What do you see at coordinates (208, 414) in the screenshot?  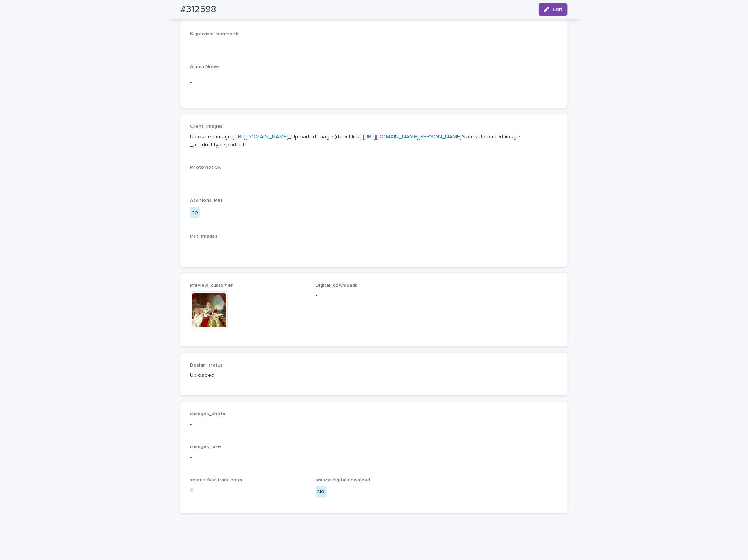 I see `span: changes_photo` at bounding box center [208, 414].